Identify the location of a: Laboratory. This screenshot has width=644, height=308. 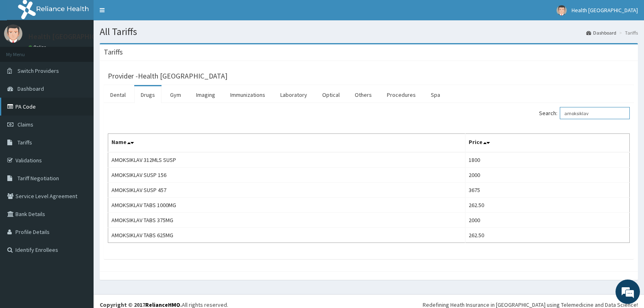
(294, 95).